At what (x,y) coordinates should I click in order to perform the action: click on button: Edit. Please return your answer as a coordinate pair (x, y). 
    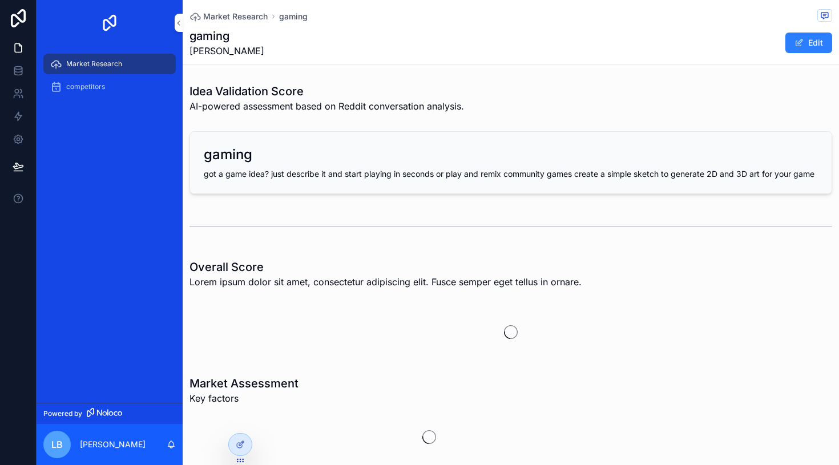
    Looking at the image, I should click on (809, 43).